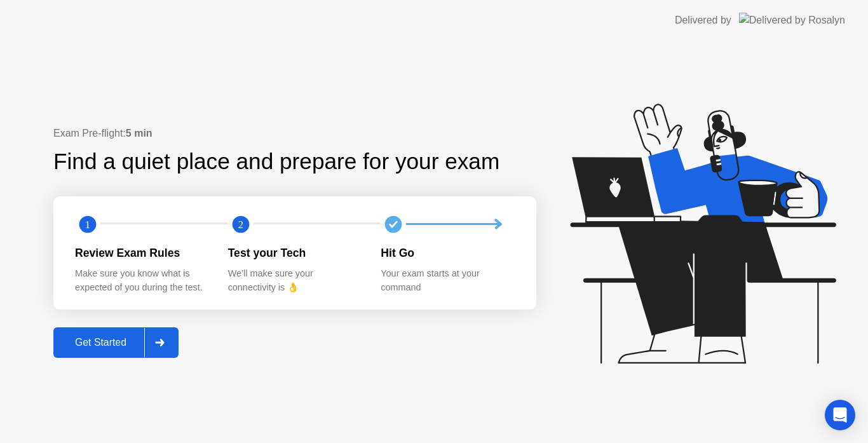 This screenshot has height=443, width=868. Describe the element at coordinates (840, 415) in the screenshot. I see `div: Open Intercom Messenger` at that location.